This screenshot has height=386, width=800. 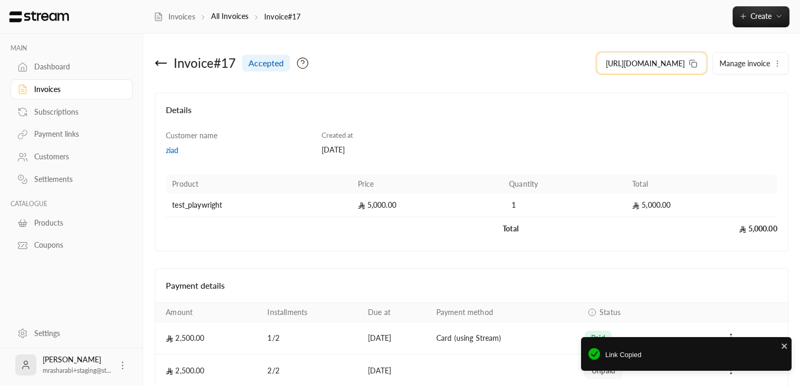 I want to click on span: Link Copied, so click(x=695, y=355).